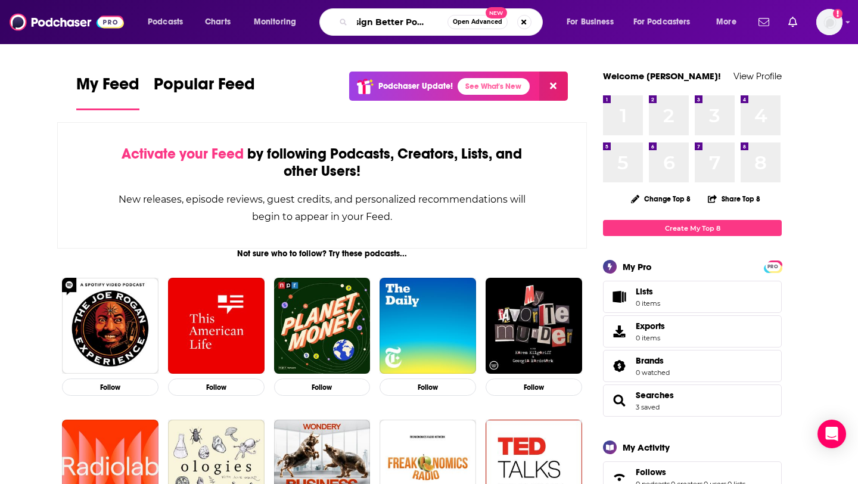 This screenshot has height=484, width=858. Describe the element at coordinates (204, 88) in the screenshot. I see `span: Popular Feed` at that location.